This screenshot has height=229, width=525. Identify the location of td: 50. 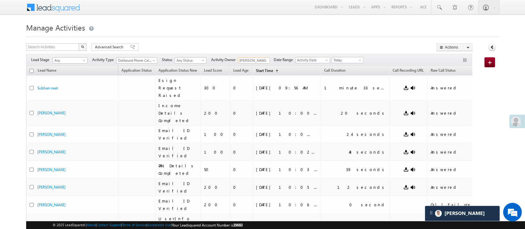
(215, 169).